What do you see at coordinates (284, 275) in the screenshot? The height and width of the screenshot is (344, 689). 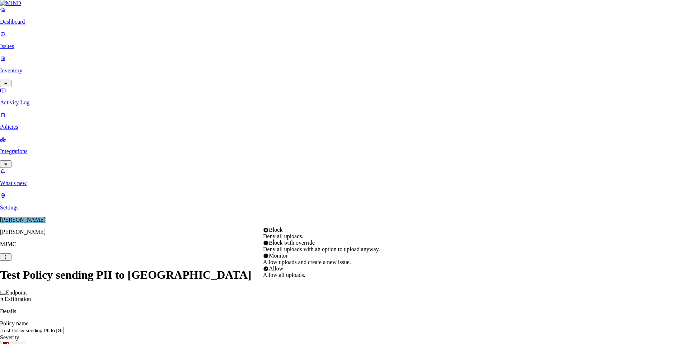 I see `span: Allow all uploads.` at bounding box center [284, 275].